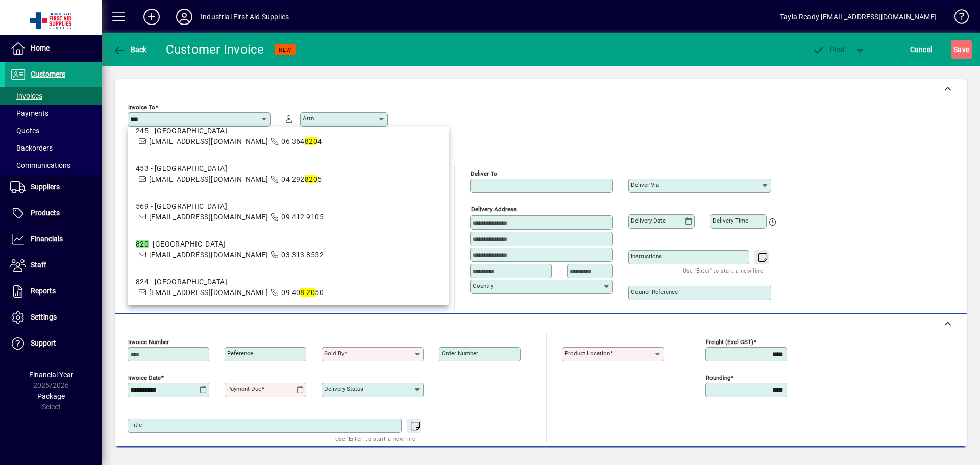  What do you see at coordinates (654, 292) in the screenshot?
I see `mat-label: Courier Reference` at bounding box center [654, 292].